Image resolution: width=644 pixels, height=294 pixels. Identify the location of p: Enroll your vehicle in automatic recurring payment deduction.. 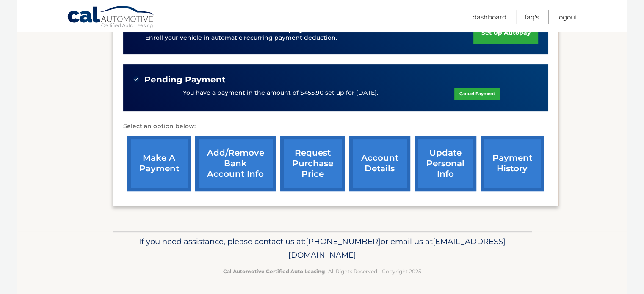
(309, 38).